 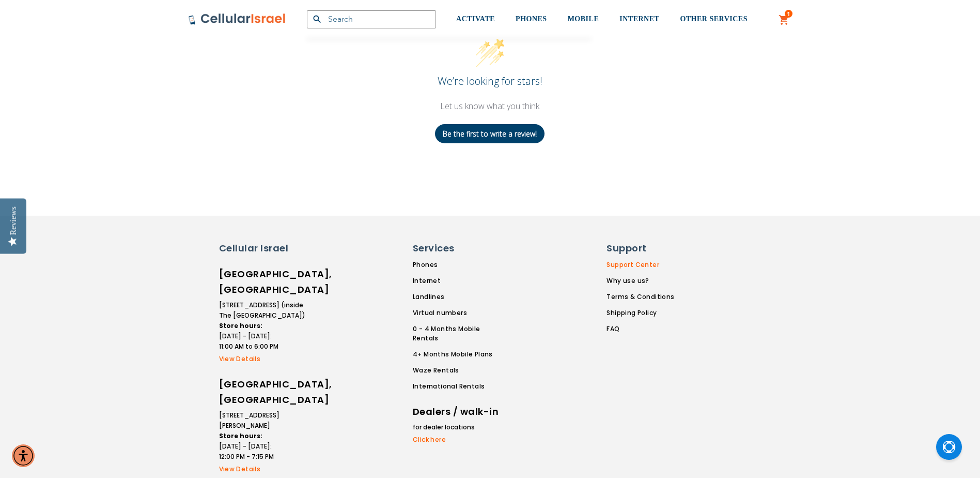 I want to click on h6: Cellular Israel, so click(x=263, y=248).